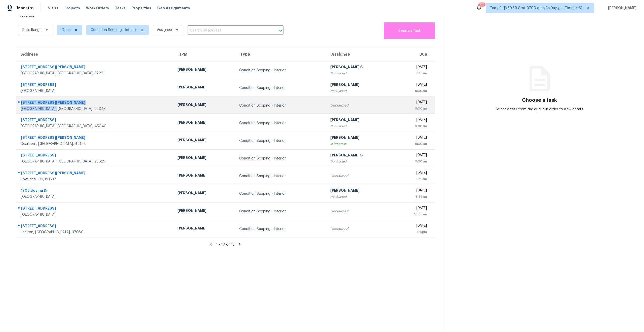 The image size is (644, 332). What do you see at coordinates (228, 30) in the screenshot?
I see `input: Search by address` at bounding box center [228, 30].